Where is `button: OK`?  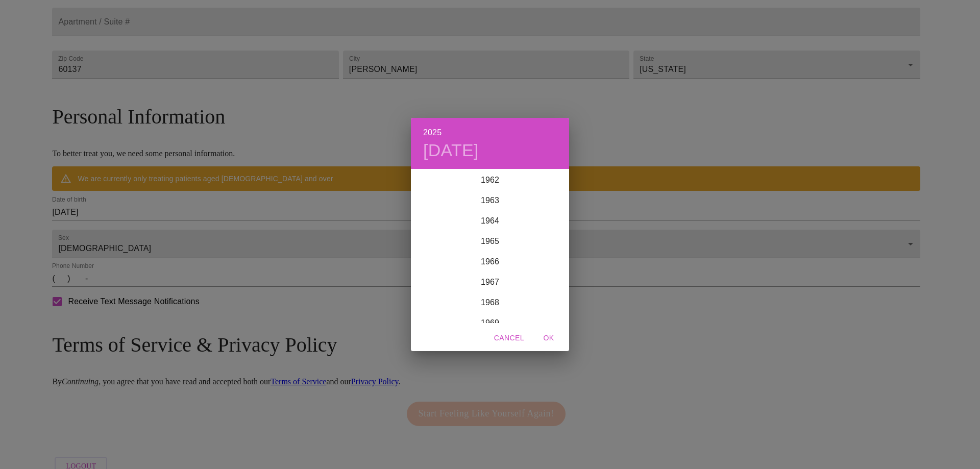
button: OK is located at coordinates (549, 338).